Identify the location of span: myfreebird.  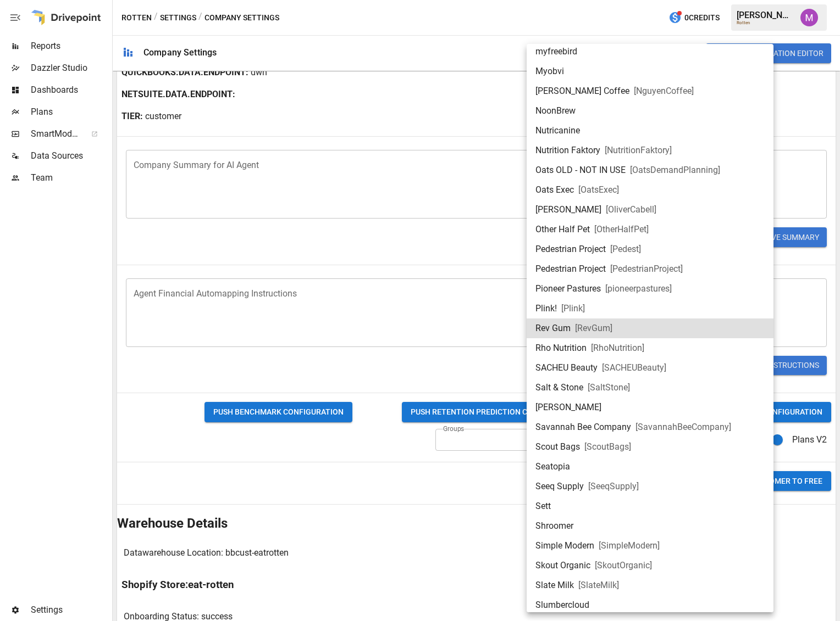
(556, 52).